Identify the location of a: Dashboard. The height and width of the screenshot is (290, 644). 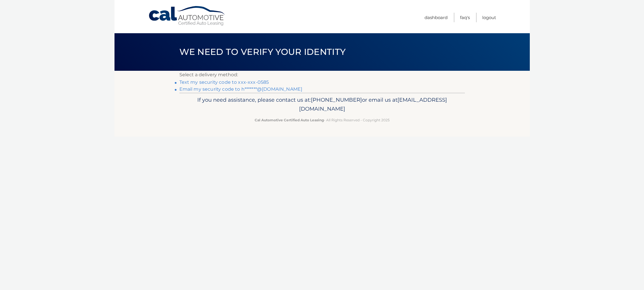
(436, 17).